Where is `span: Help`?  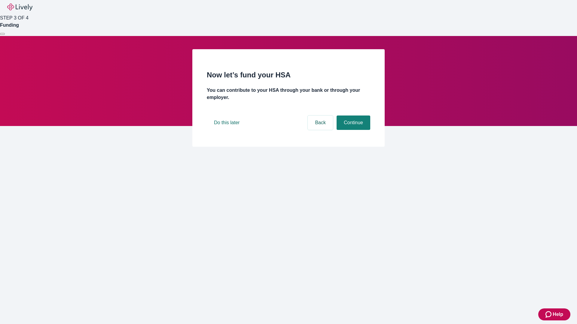
span: Help is located at coordinates (558, 315).